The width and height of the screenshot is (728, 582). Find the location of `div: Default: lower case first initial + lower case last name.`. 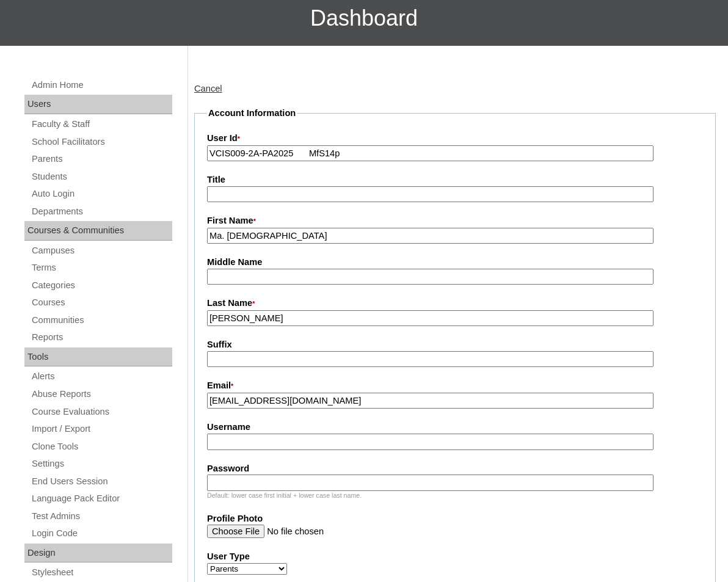

div: Default: lower case first initial + lower case last name. is located at coordinates (455, 496).